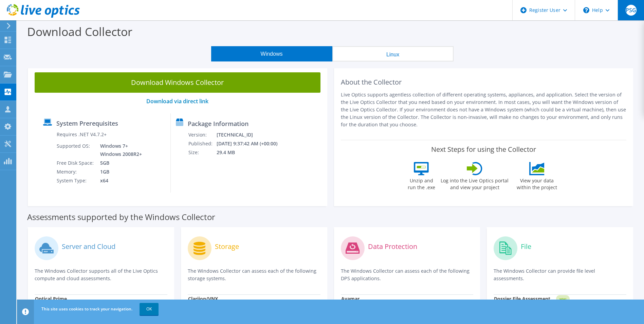 Image resolution: width=644 pixels, height=324 pixels. I want to click on a: Download via direct link, so click(177, 101).